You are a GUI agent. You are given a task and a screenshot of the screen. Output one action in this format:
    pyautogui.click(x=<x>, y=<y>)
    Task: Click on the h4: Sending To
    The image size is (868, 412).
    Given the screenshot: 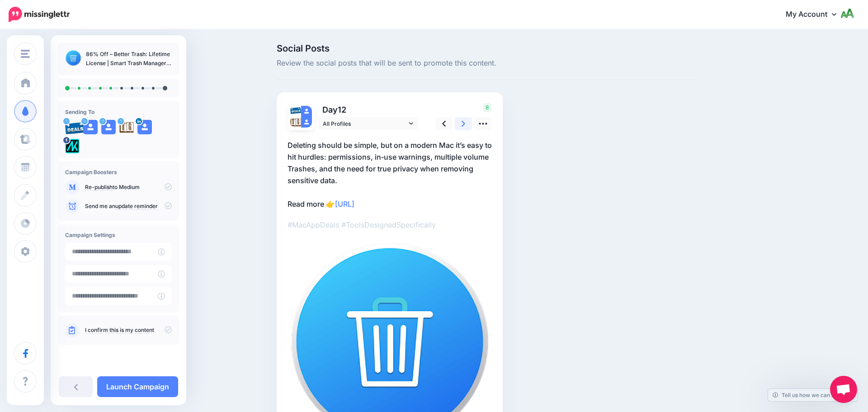 What is the action you would take?
    pyautogui.click(x=118, y=112)
    